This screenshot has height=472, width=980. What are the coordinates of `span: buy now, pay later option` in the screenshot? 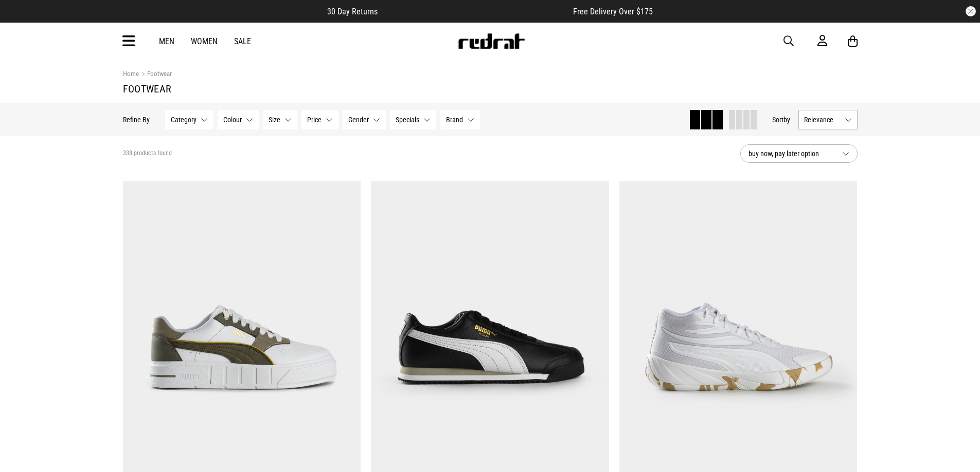 It's located at (791, 153).